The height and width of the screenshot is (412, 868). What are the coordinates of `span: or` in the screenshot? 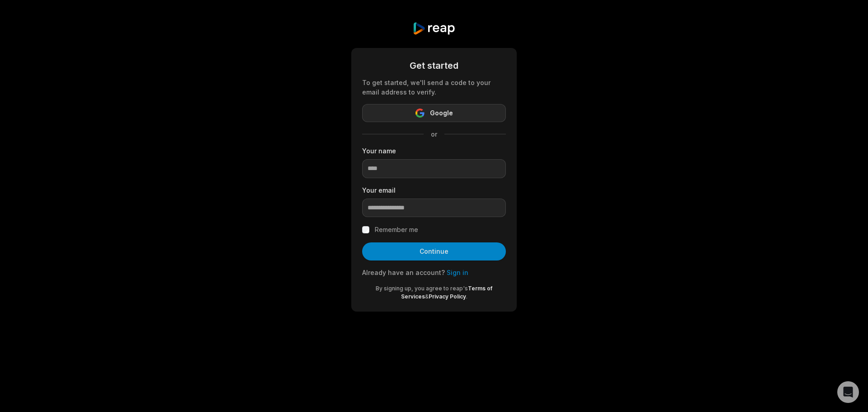 It's located at (434, 134).